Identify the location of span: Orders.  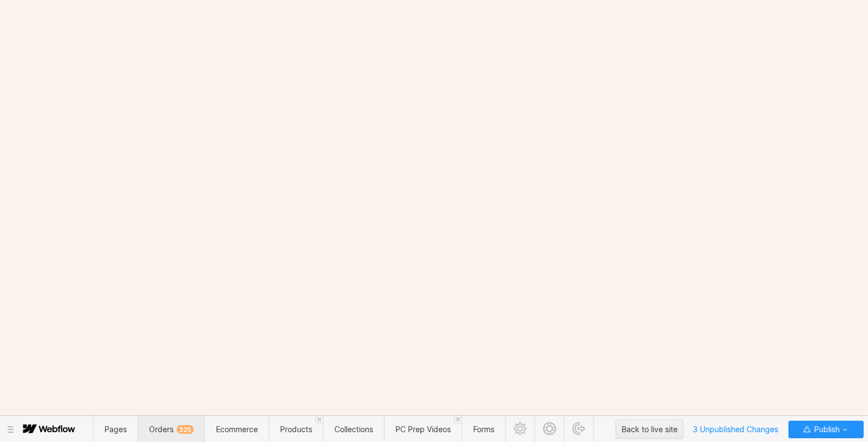
(171, 429).